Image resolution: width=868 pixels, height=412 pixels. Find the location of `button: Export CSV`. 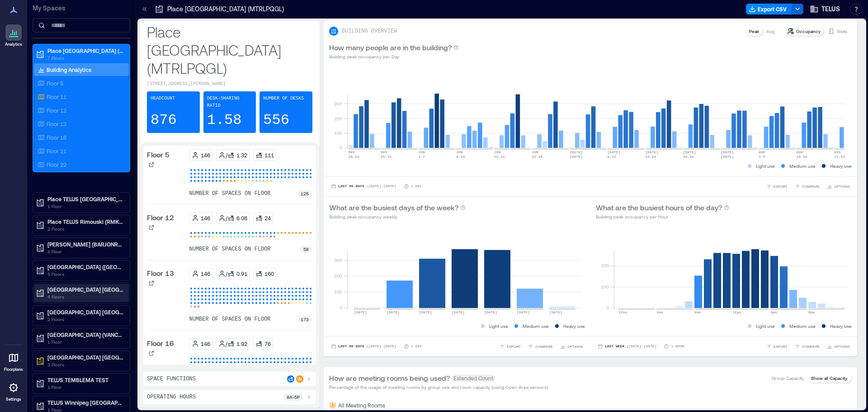

button: Export CSV is located at coordinates (769, 9).